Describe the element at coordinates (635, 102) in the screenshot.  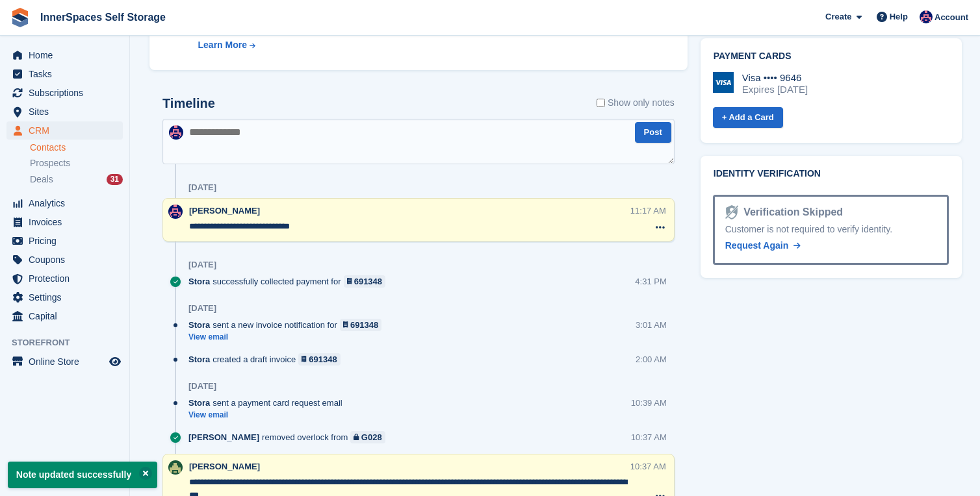
I see `label: Show only notes` at that location.